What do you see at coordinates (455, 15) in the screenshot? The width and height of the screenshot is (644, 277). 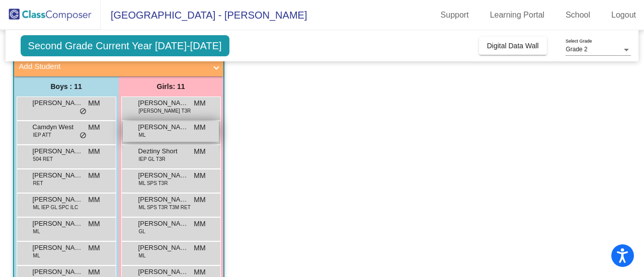 I see `a: Support` at bounding box center [455, 15].